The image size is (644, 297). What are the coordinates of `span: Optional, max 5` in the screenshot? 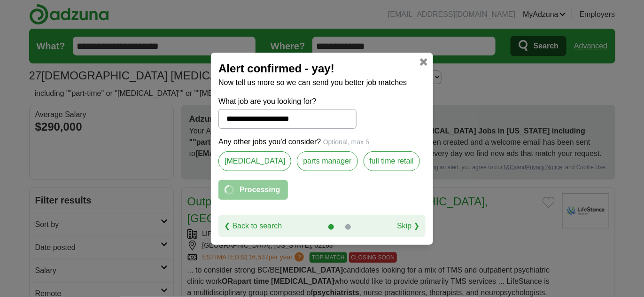 It's located at (347, 142).